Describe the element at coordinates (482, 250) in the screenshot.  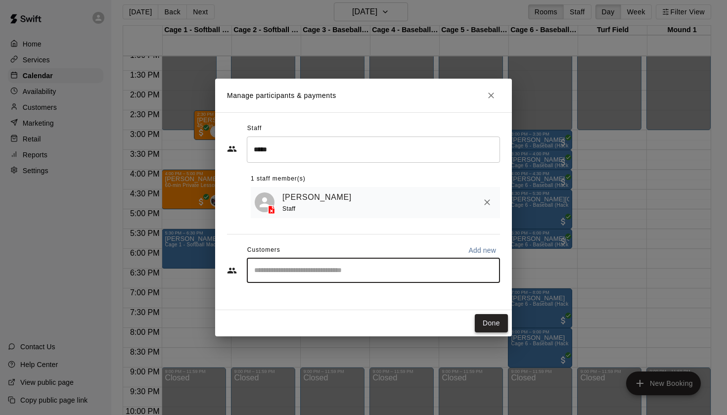
I see `button: Add new` at that location.